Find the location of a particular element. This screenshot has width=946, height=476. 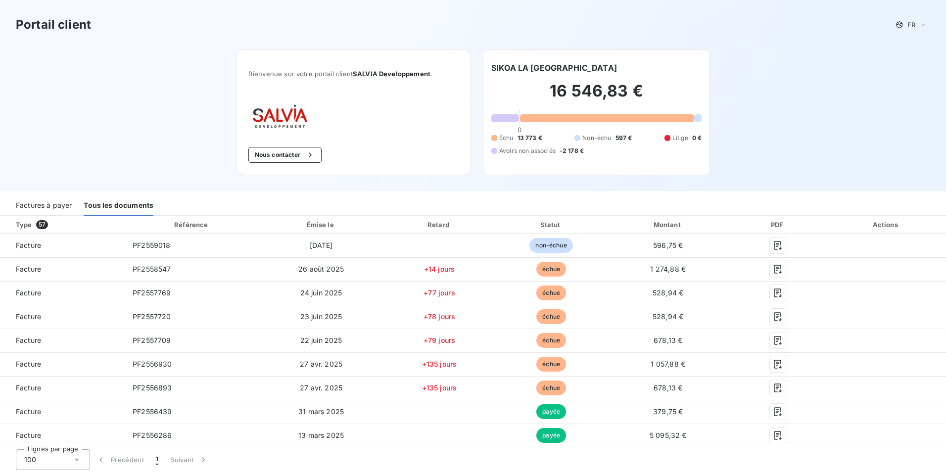

button: Précédent is located at coordinates (120, 460).